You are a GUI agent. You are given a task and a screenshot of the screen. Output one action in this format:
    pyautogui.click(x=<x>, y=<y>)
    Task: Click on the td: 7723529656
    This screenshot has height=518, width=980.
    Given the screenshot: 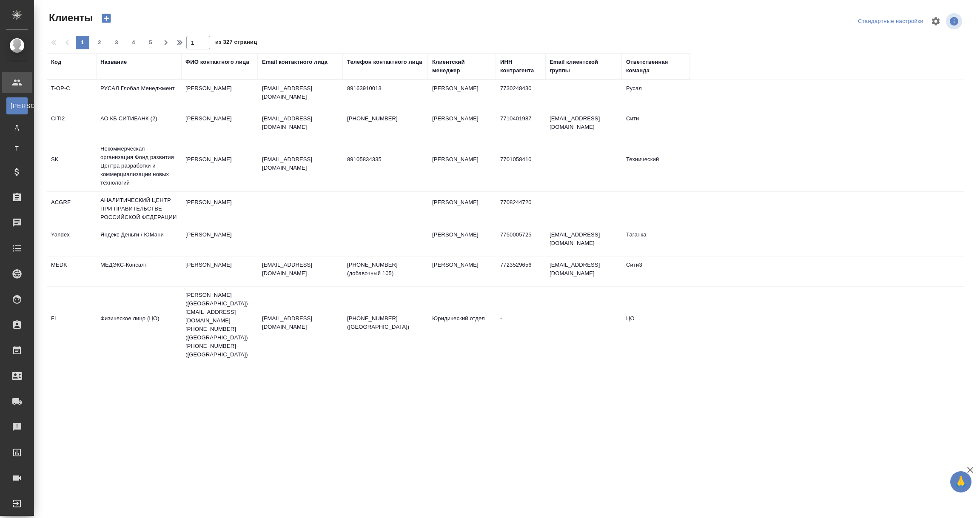 What is the action you would take?
    pyautogui.click(x=521, y=271)
    